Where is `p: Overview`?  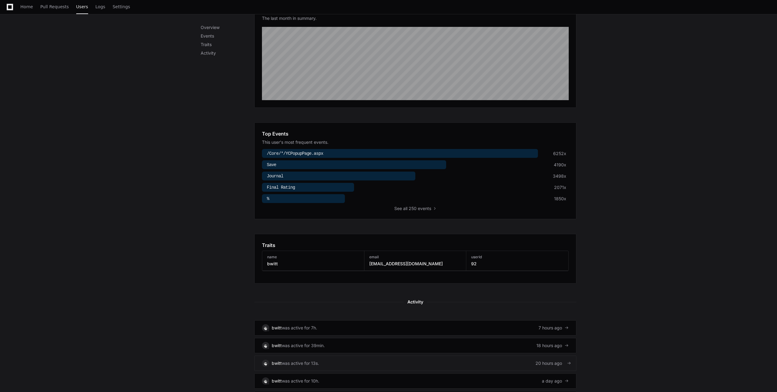
p: Overview is located at coordinates (228, 27).